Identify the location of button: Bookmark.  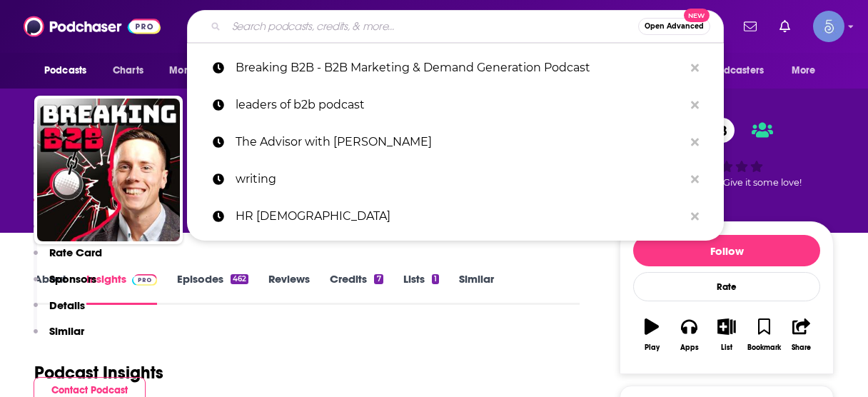
(764, 335).